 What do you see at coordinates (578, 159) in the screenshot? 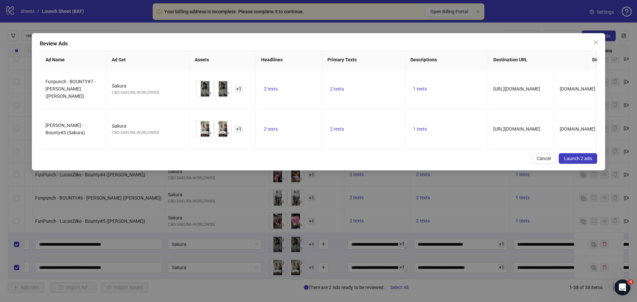
I see `span: Launch 2 ads` at bounding box center [578, 159].